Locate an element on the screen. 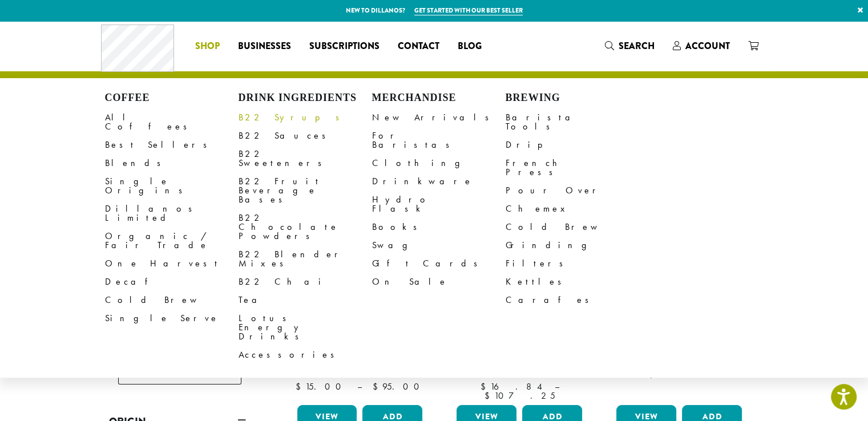  a: Swag is located at coordinates (439, 245).